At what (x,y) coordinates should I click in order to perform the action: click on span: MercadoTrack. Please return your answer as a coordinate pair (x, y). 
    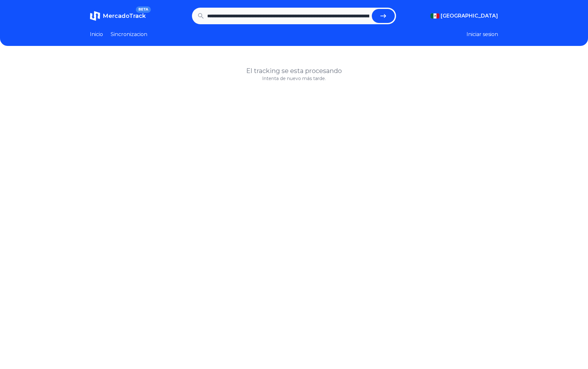
    Looking at the image, I should click on (124, 16).